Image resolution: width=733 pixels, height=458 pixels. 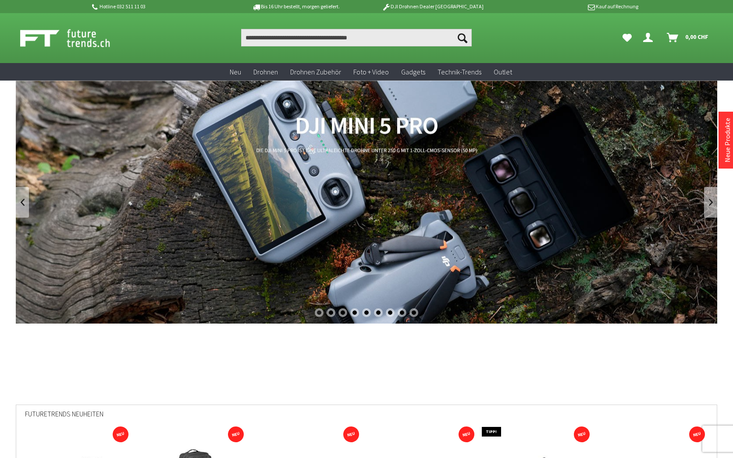 I want to click on a: Drohnen Zubehör, so click(x=316, y=72).